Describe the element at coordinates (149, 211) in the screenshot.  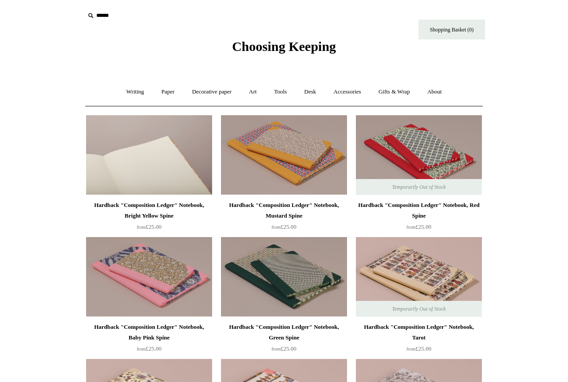
I see `div: Hardback "Composition Ledger" Notebook, Bright Yellow Spine` at that location.